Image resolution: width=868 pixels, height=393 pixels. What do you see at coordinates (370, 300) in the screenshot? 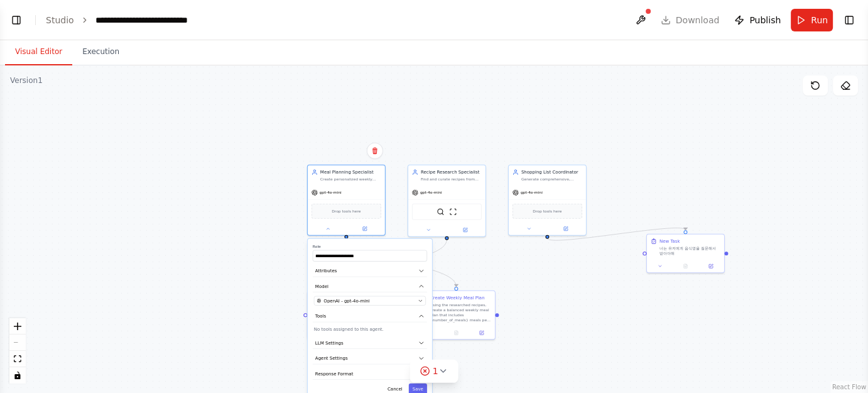
I see `button: OpenAI - gpt-4o-mini` at bounding box center [370, 300].